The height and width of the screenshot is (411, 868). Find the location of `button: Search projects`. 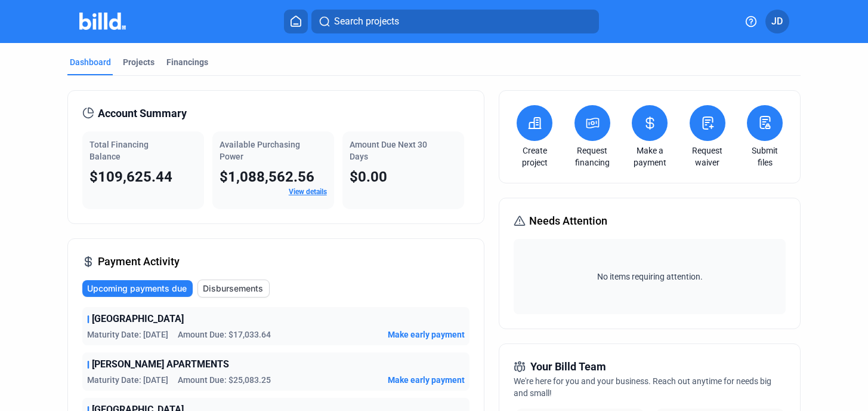

button: Search projects is located at coordinates (455, 21).